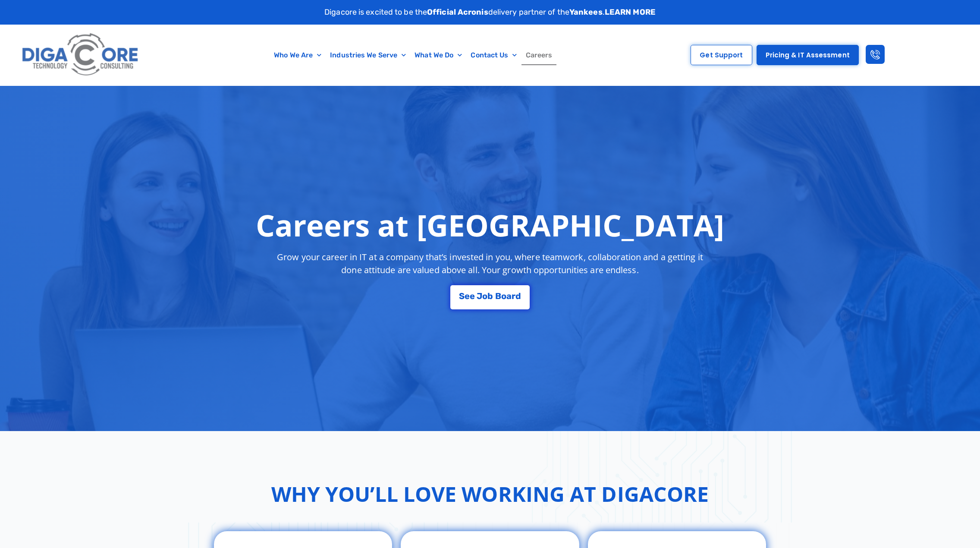 This screenshot has width=980, height=548. Describe the element at coordinates (808, 55) in the screenshot. I see `span: Pricing & IT Assessment` at that location.